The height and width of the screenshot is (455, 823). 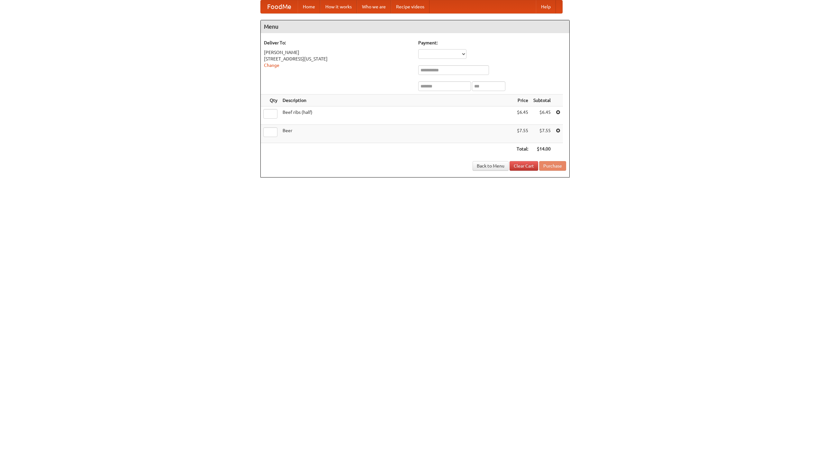 What do you see at coordinates (490, 166) in the screenshot?
I see `a: Back to Menu` at bounding box center [490, 166].